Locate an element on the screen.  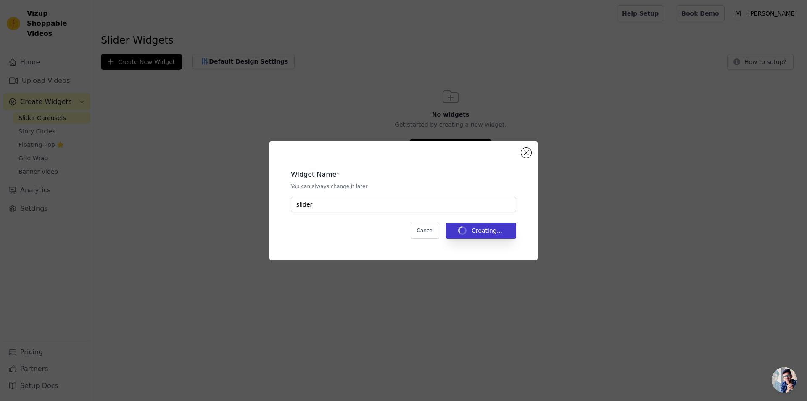
p: You can always change it later is located at coordinates (403, 186).